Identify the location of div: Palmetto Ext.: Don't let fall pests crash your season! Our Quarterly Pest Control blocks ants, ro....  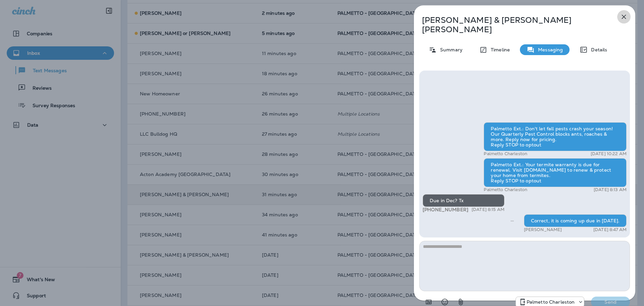
(555, 137).